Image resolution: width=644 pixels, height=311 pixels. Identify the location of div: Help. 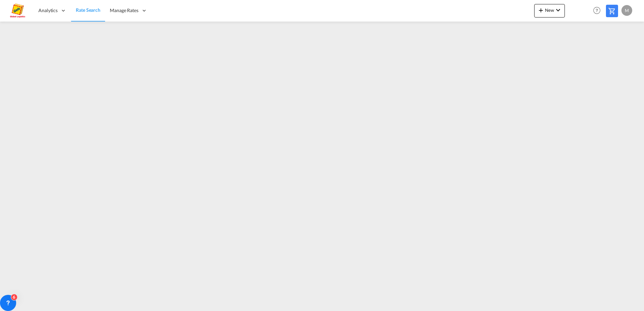
(599, 11).